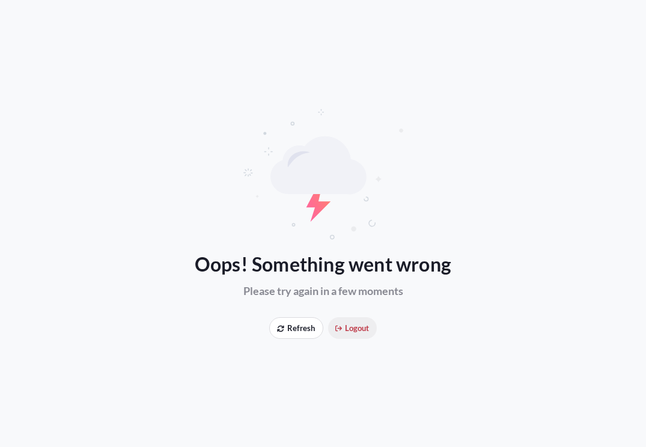  What do you see at coordinates (352, 328) in the screenshot?
I see `button: Logout` at bounding box center [352, 328].